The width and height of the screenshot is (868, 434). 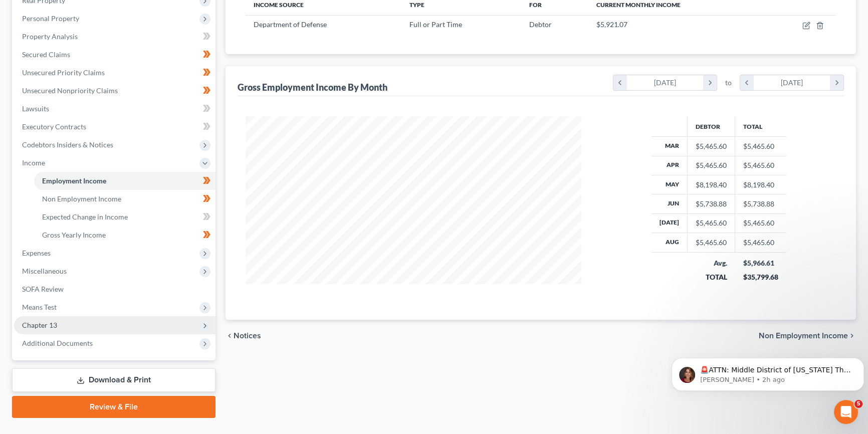 What do you see at coordinates (417, 4) in the screenshot?
I see `span: Type` at bounding box center [417, 4].